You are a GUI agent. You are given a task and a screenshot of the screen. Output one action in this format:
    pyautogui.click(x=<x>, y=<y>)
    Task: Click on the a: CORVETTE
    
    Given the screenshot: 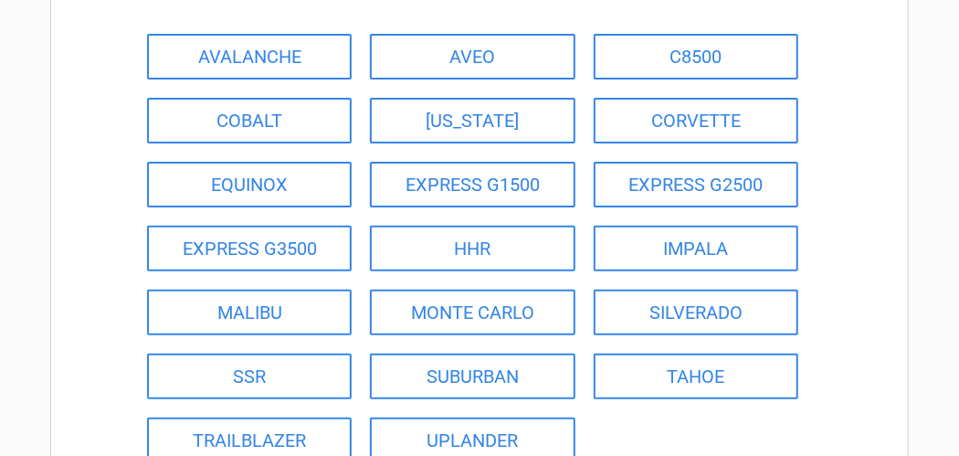 What is the action you would take?
    pyautogui.click(x=696, y=121)
    